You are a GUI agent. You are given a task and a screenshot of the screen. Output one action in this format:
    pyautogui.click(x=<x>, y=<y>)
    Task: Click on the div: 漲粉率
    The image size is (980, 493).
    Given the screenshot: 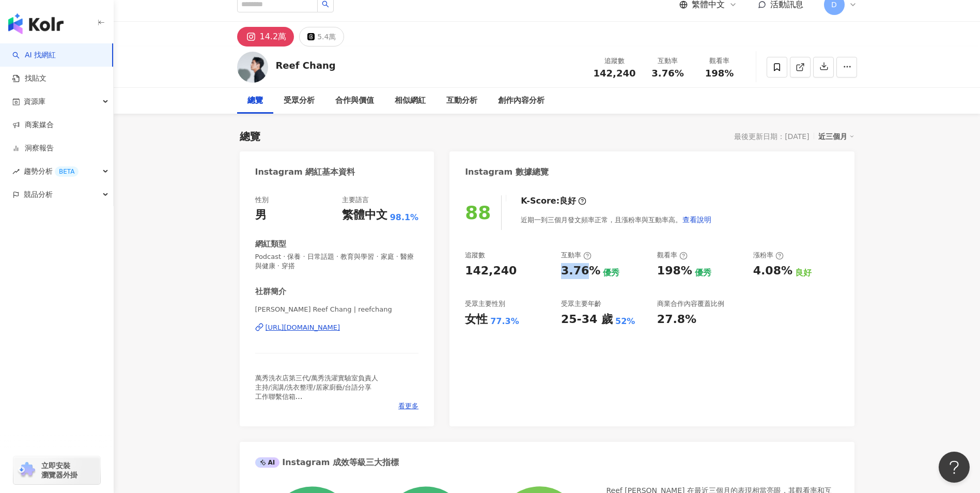 What is the action you would take?
    pyautogui.click(x=768, y=255)
    